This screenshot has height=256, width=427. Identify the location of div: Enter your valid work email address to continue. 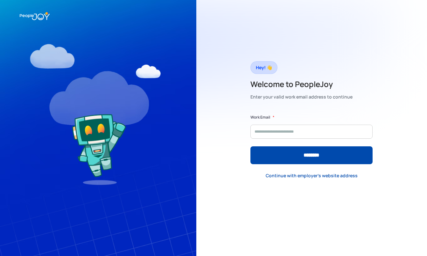
(302, 97).